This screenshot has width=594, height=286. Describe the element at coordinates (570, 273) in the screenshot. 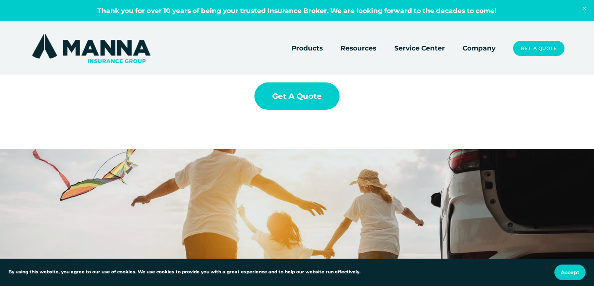

I see `span: Accept` at that location.